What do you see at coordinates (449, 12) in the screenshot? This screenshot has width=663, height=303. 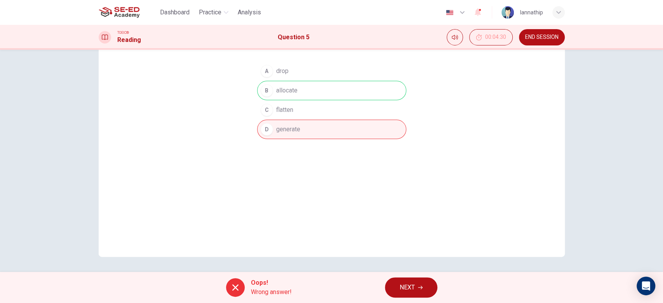 I see `img: en` at bounding box center [449, 12].